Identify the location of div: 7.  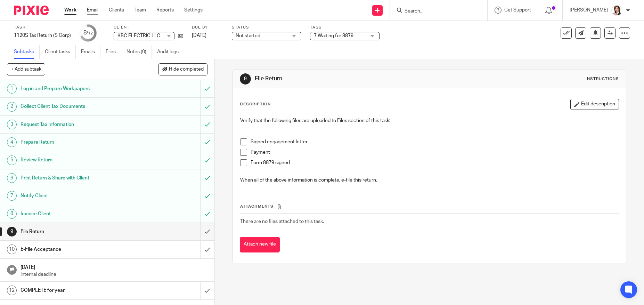
(12, 196).